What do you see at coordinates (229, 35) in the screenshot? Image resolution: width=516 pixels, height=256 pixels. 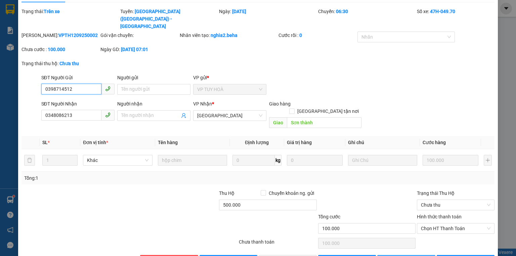 I see `div: Nhân viên tạo:` at bounding box center [229, 35].